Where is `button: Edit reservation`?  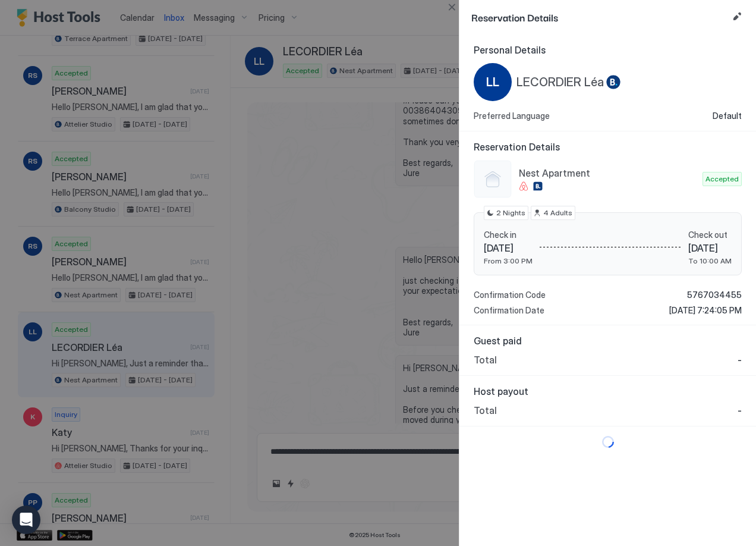
button: Edit reservation is located at coordinates (737, 17).